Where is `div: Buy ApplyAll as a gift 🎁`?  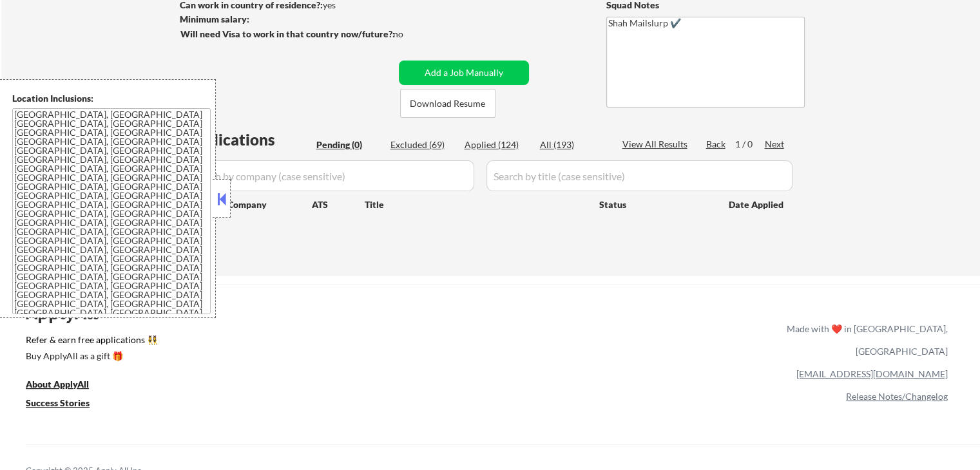
div: Buy ApplyAll as a gift 🎁 is located at coordinates (90, 356).